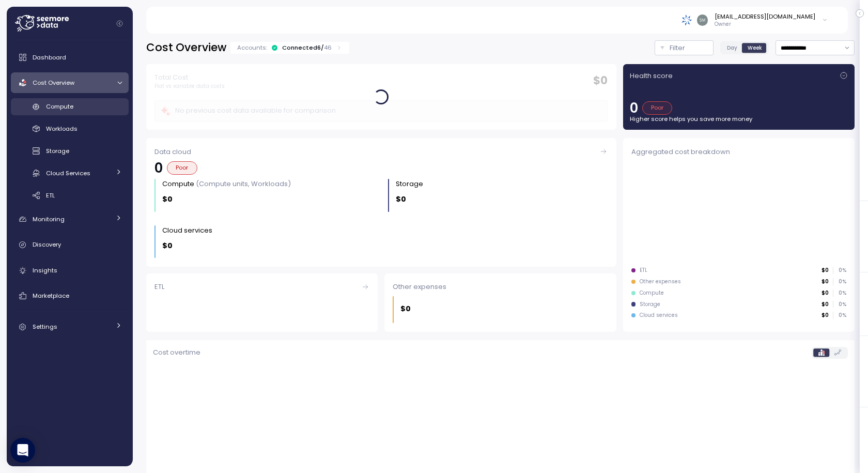 Image resolution: width=868 pixels, height=473 pixels. Describe the element at coordinates (252, 48) in the screenshot. I see `p: Accounts:` at that location.